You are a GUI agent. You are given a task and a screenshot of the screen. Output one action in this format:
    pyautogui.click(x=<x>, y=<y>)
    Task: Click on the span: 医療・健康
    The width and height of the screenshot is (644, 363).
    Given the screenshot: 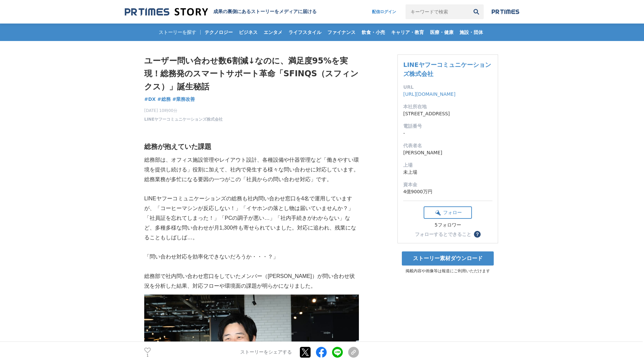 What is the action you would take?
    pyautogui.click(x=442, y=32)
    